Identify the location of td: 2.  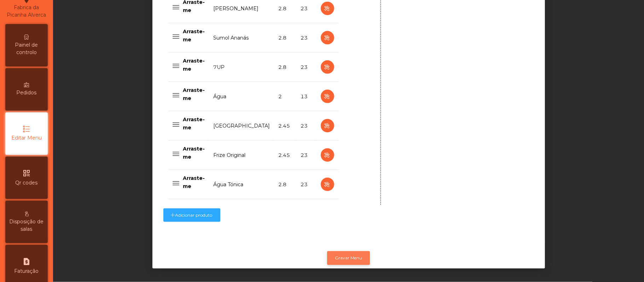
(286, 97).